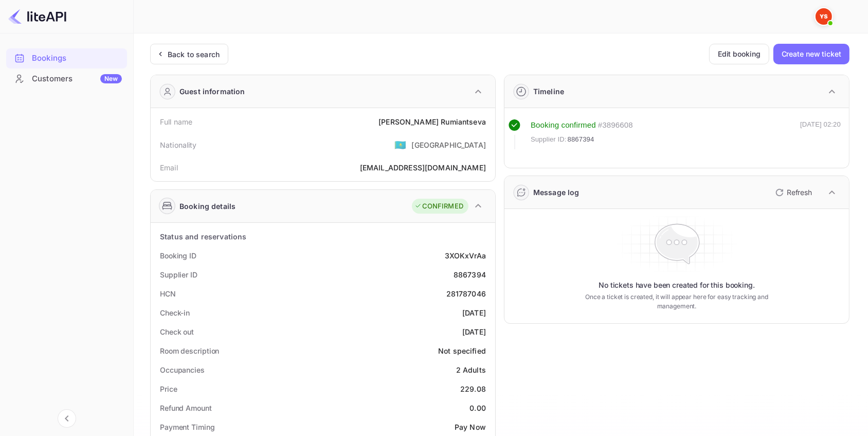 The image size is (868, 436). I want to click on span: 8867394, so click(581, 140).